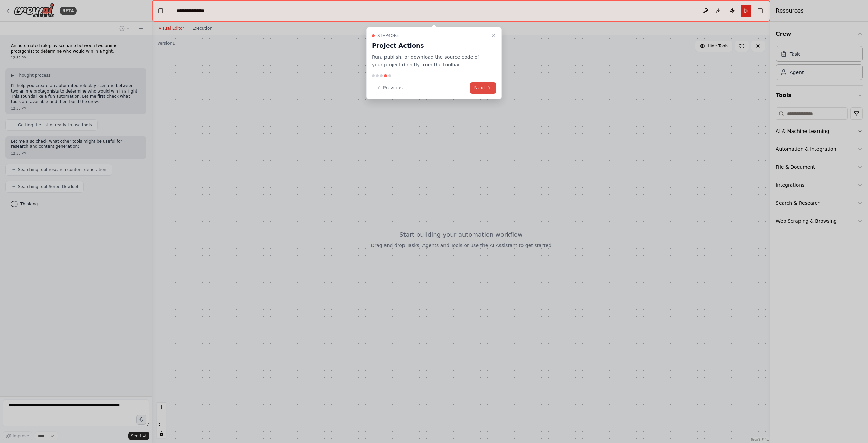  Describe the element at coordinates (494, 35) in the screenshot. I see `button: Close walkthrough` at that location.